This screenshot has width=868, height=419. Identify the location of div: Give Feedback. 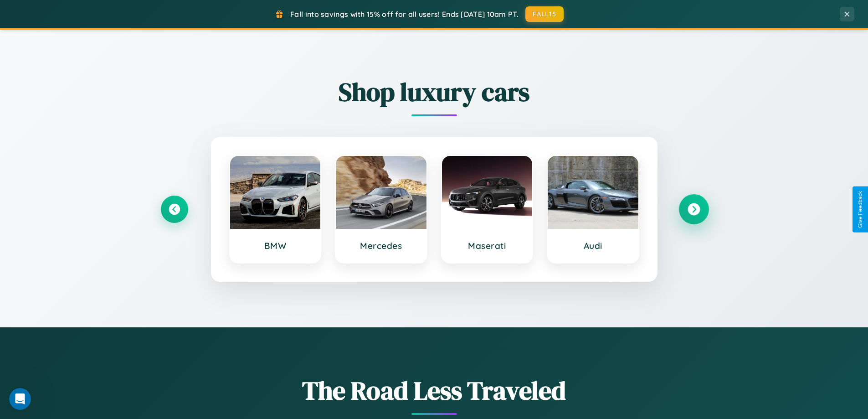
(861, 210).